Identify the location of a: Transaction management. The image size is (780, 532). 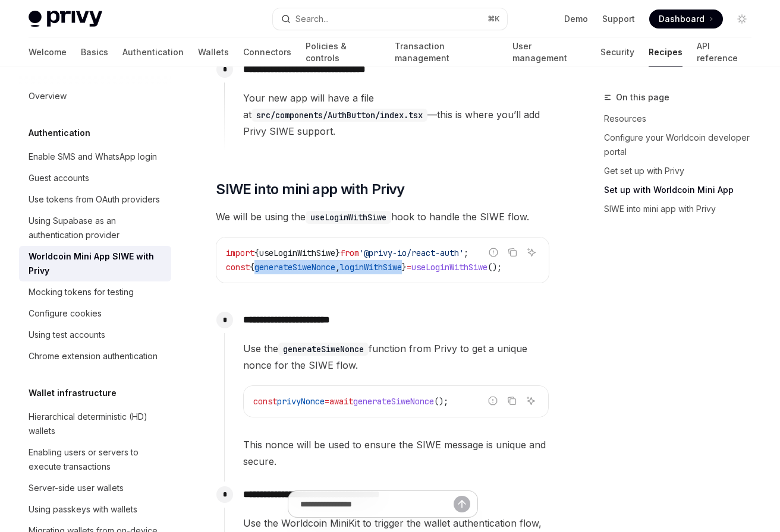
(447, 53).